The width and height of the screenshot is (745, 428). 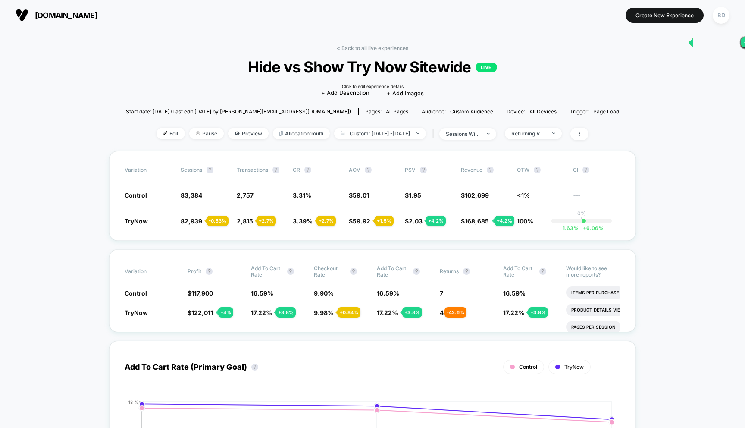 What do you see at coordinates (387, 111) in the screenshot?
I see `div: Pages:` at bounding box center [387, 111].